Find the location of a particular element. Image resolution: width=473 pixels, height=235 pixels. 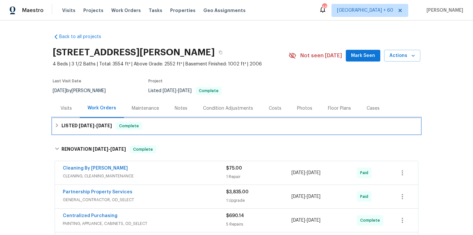

span: Visits is located at coordinates (69, 10).